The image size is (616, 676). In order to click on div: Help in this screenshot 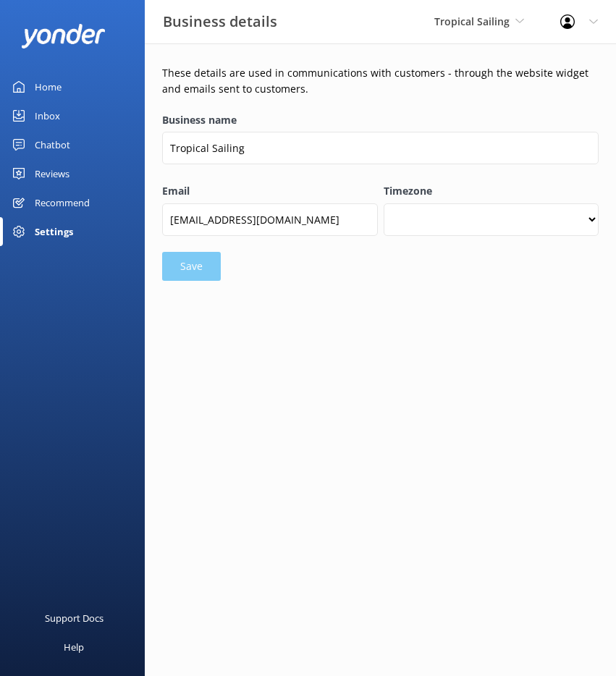, I will do `click(74, 647)`.